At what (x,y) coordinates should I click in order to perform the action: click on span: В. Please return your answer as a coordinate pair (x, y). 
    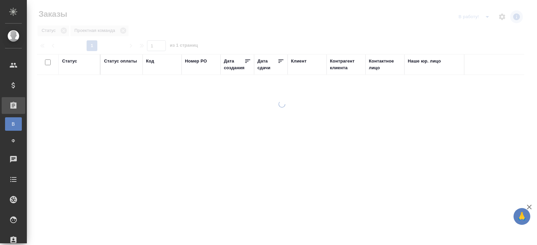
    Looking at the image, I should click on (13, 124).